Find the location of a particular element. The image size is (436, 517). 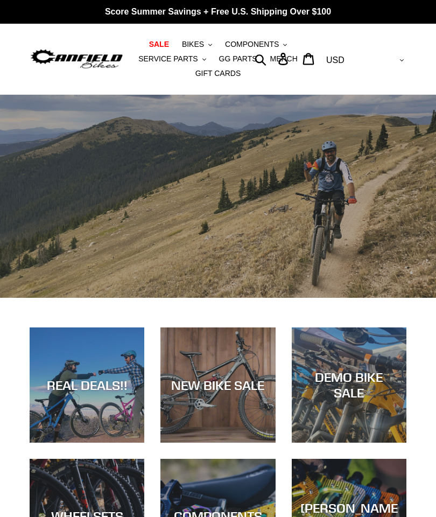

span: GIFT CARDS is located at coordinates (218, 73).